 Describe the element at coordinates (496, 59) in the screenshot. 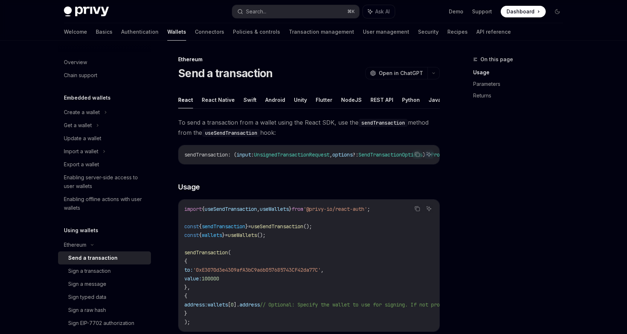

I see `span: On this page` at that location.